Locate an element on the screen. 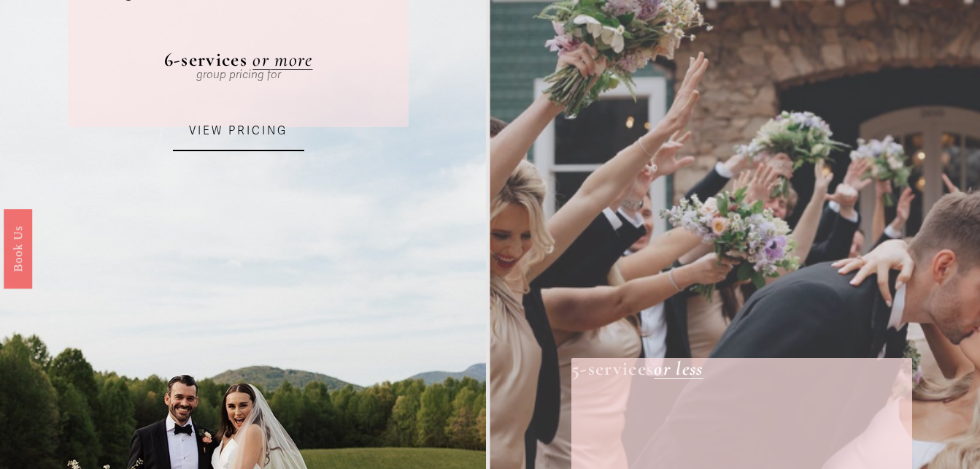 This screenshot has height=469, width=980. strong: 5-services is located at coordinates (612, 369).